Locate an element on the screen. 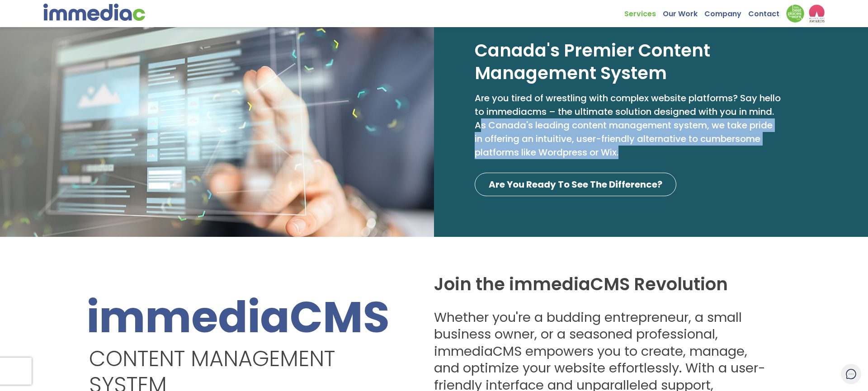 The image size is (868, 391). img: logo2_wea_nobg.webp is located at coordinates (816, 14).